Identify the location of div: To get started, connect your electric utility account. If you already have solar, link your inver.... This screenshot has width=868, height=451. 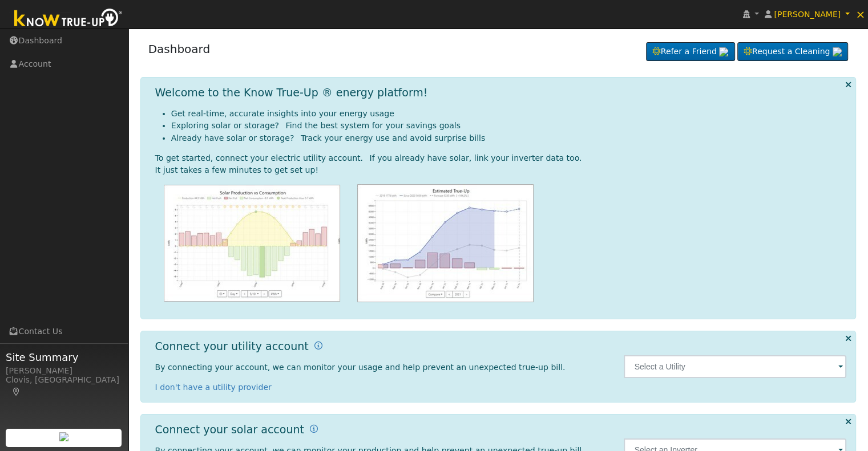
(501, 158).